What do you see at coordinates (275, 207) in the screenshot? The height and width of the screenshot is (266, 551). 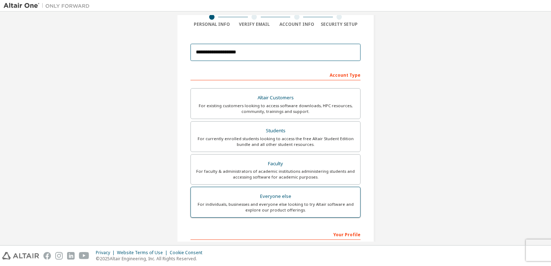 I see `div: For individuals, businesses and everyone else looking to try Altair software and explore our prod...` at bounding box center [275, 207].